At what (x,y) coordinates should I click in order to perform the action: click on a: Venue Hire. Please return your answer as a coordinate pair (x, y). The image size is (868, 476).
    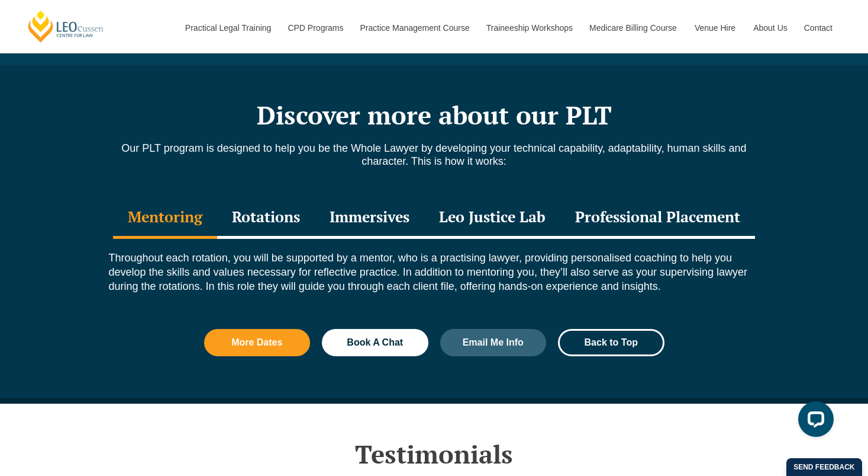
    Looking at the image, I should click on (715, 28).